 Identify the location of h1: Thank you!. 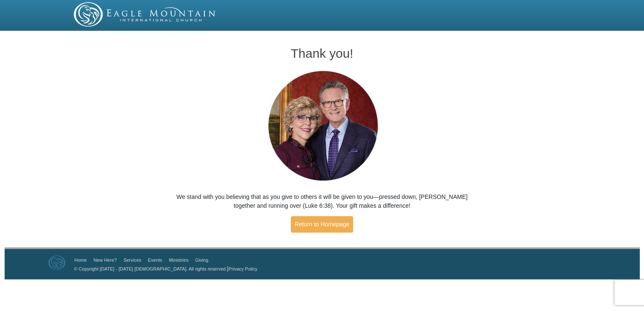
(322, 53).